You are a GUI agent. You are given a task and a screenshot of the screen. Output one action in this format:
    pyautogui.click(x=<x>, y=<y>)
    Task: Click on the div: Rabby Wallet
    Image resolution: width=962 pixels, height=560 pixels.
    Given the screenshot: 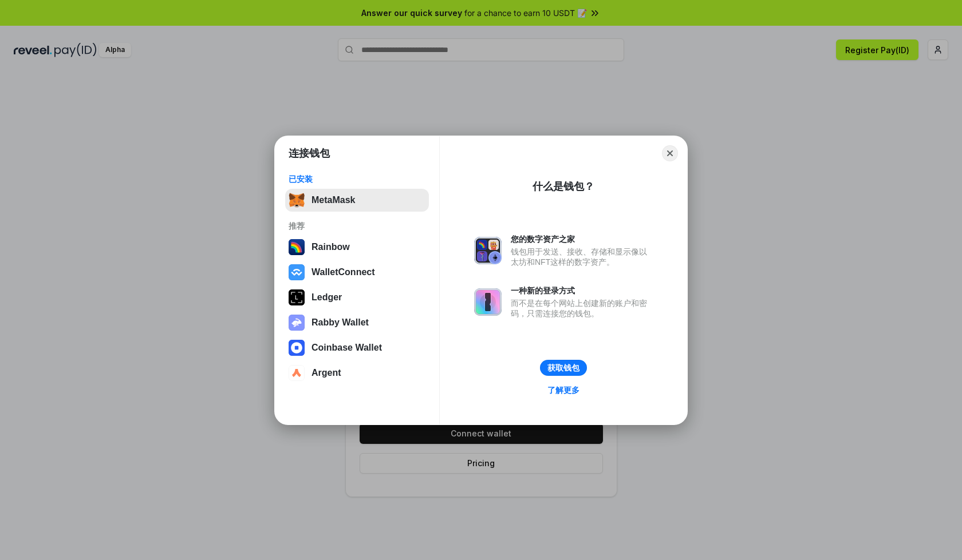 What is the action you would take?
    pyautogui.click(x=341, y=323)
    